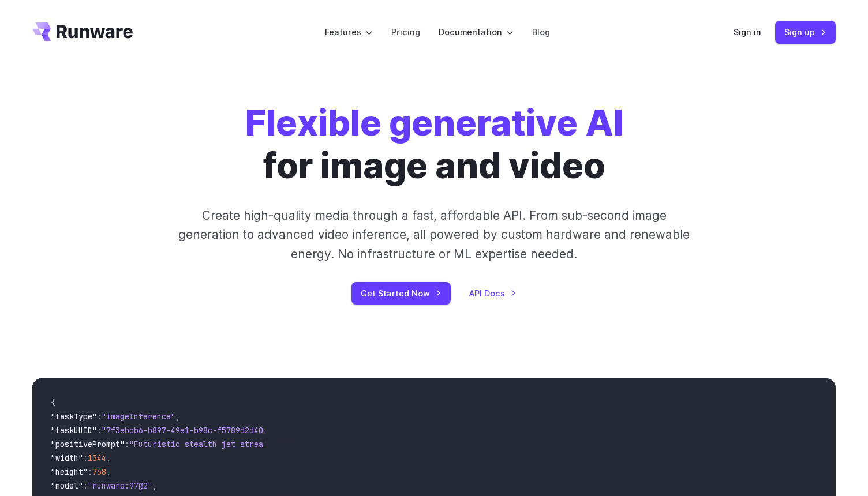 This screenshot has width=868, height=496. What do you see at coordinates (434, 235) in the screenshot?
I see `p: Create high-quality media through a fast, affordable API. From sub-second image generation to adv...` at bounding box center [434, 235].